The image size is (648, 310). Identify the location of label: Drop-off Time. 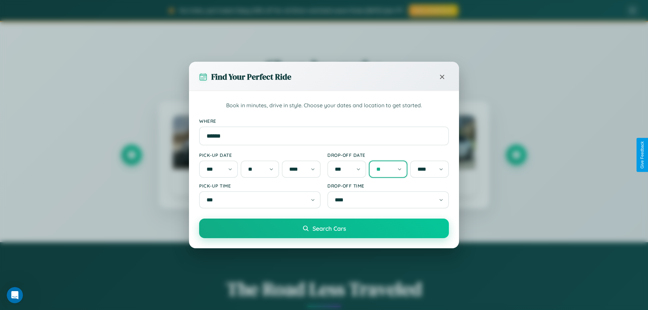
(388, 186).